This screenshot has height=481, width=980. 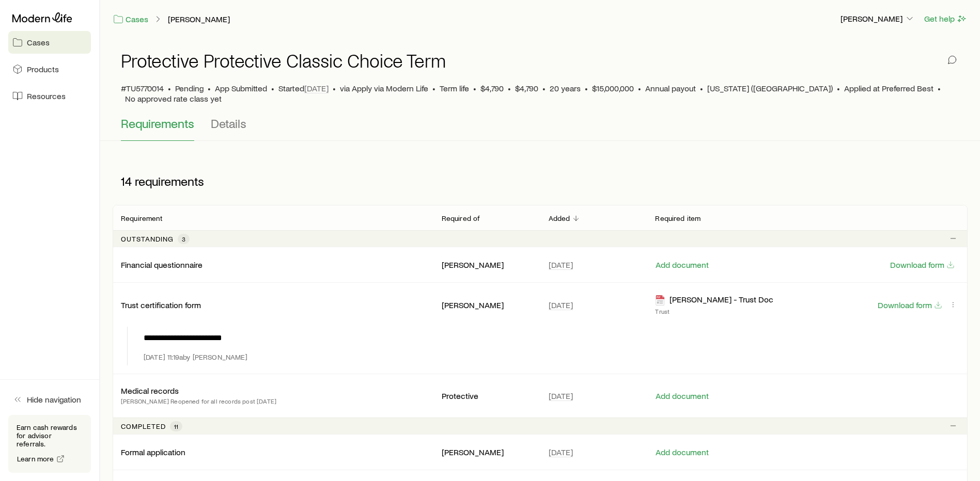 What do you see at coordinates (160, 305) in the screenshot?
I see `p: Trust certification form` at bounding box center [160, 305].